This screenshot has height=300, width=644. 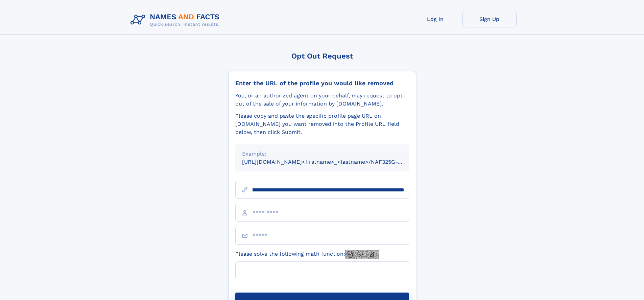 What do you see at coordinates (322, 83) in the screenshot?
I see `div: Enter the URL of the profile you would like removed` at bounding box center [322, 83].